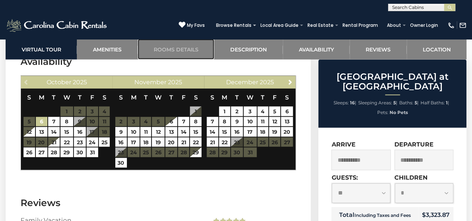 The image size is (472, 221). I want to click on a: 29, so click(67, 153).